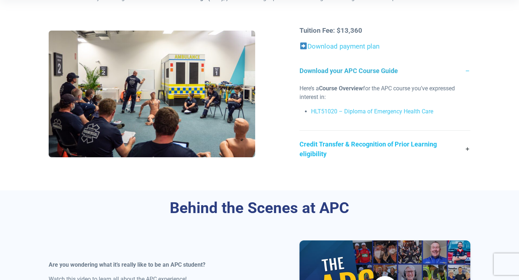 The width and height of the screenshot is (519, 280). What do you see at coordinates (341, 88) in the screenshot?
I see `strong: Course Overview` at bounding box center [341, 88].